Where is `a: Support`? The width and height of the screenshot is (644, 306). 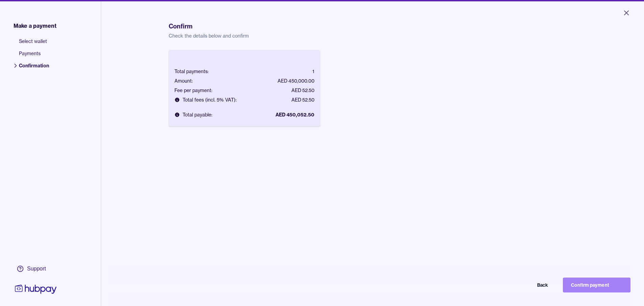
a: Support is located at coordinates (36, 269).